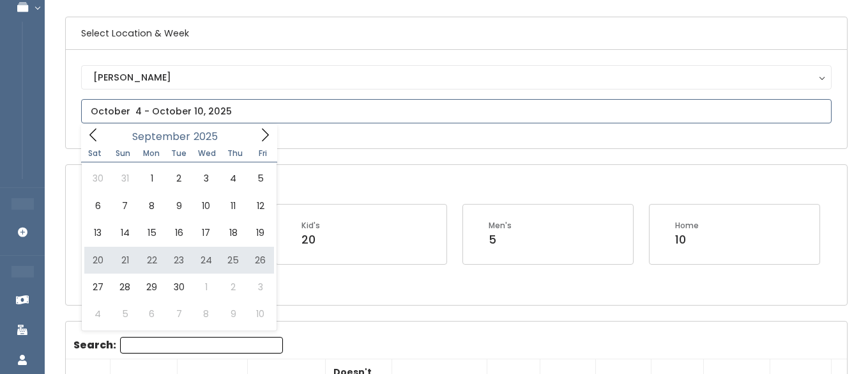 This screenshot has height=374, width=868. What do you see at coordinates (179, 153) in the screenshot?
I see `span: Tue` at bounding box center [179, 153].